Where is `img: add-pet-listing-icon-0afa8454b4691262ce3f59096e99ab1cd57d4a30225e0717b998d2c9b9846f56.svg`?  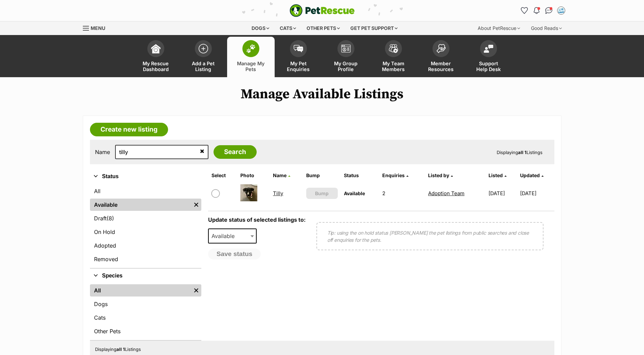
img: add-pet-listing-icon-0afa8454b4691262ce3f59096e99ab1cd57d4a30225e0717b998d2c9b9846f56.svg is located at coordinates (204, 49).